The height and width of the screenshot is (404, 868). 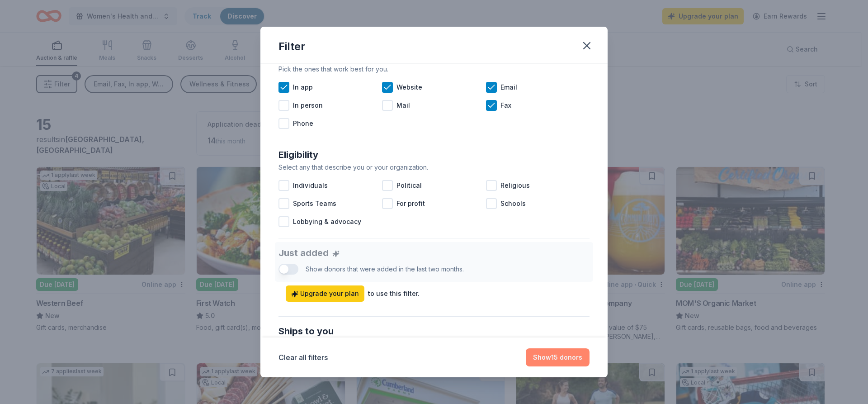 What do you see at coordinates (394, 293) in the screenshot?
I see `div: to use this filter.` at bounding box center [394, 293].